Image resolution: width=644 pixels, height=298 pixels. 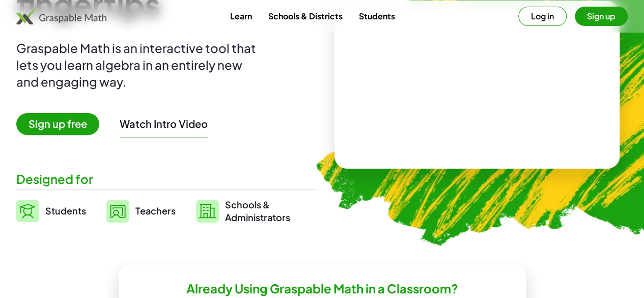 What do you see at coordinates (322, 288) in the screenshot?
I see `h2: Already Using Graspable Math in a Classroom?` at bounding box center [322, 288].